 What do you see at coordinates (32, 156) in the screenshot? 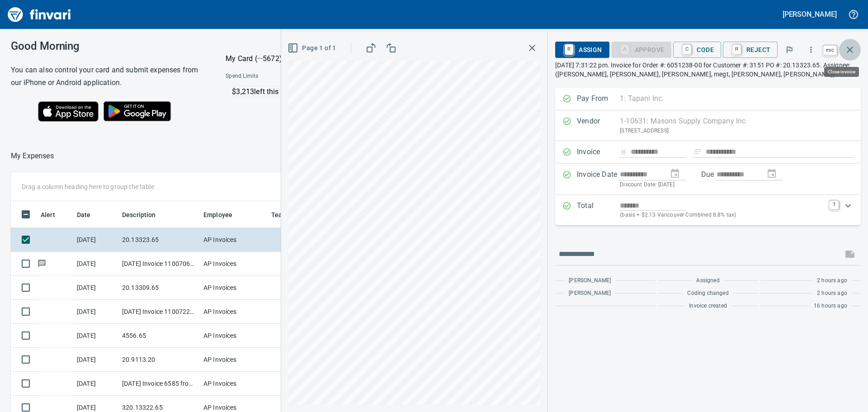
I see `nav: breadcrumb` at bounding box center [32, 156].